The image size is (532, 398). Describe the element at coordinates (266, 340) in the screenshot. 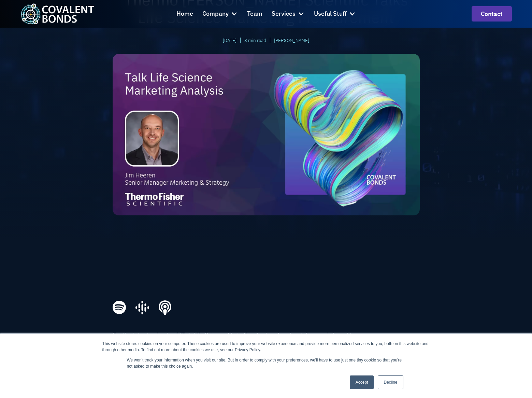

I see `p: For the latest episode of ‘ , I was privileged to interview , Senior Manager Marketing and Strate...` at that location.